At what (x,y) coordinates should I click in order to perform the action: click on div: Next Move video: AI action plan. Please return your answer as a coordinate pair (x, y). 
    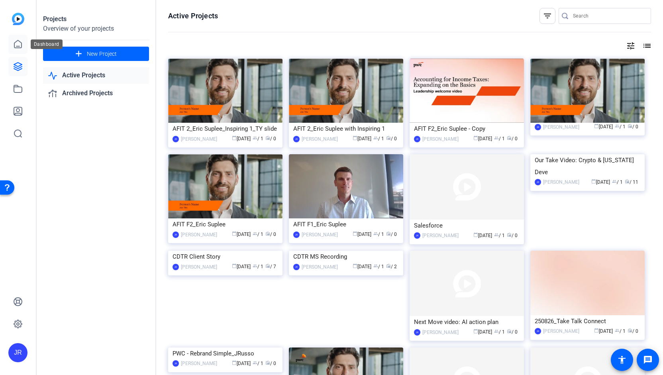
    Looking at the image, I should click on (467, 322).